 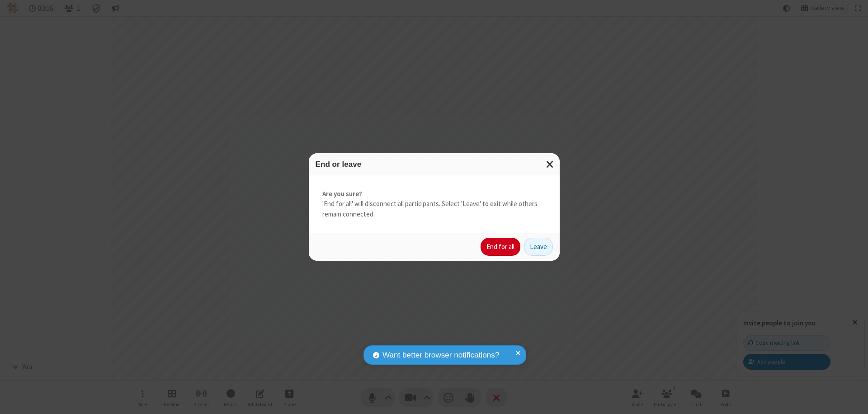 What do you see at coordinates (434, 164) in the screenshot?
I see `h3: End or leave` at bounding box center [434, 164].